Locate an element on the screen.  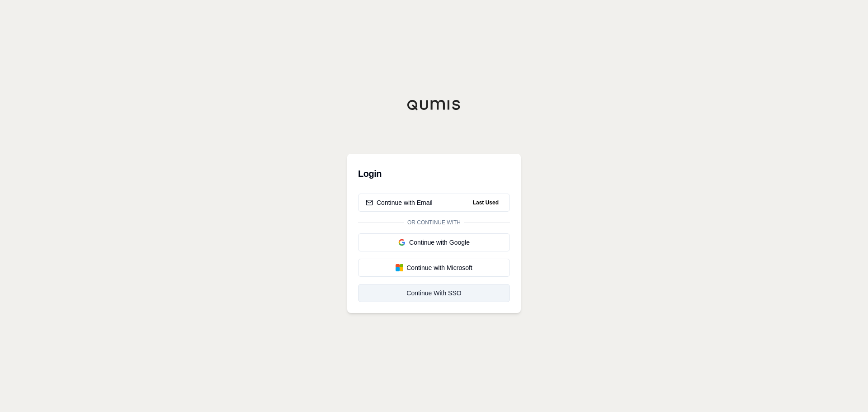
button: Continue with Microsoft is located at coordinates (434, 267).